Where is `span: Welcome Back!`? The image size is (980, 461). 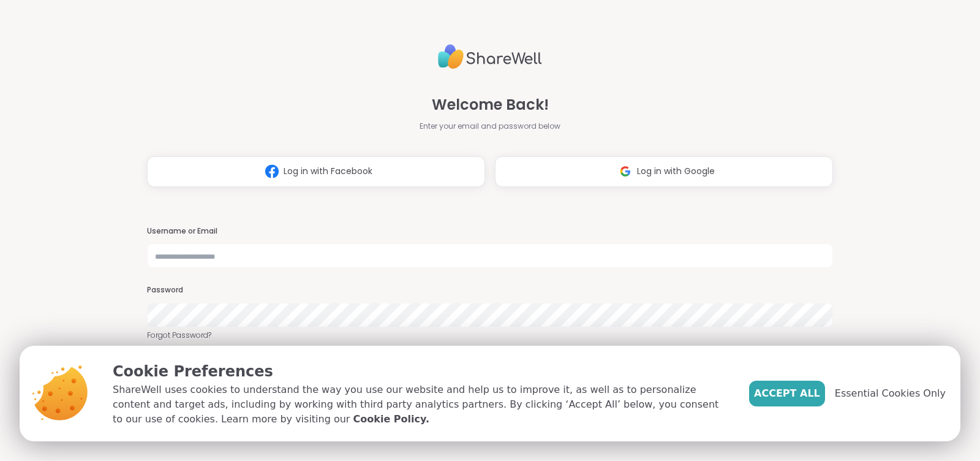
span: Welcome Back! is located at coordinates (490, 105).